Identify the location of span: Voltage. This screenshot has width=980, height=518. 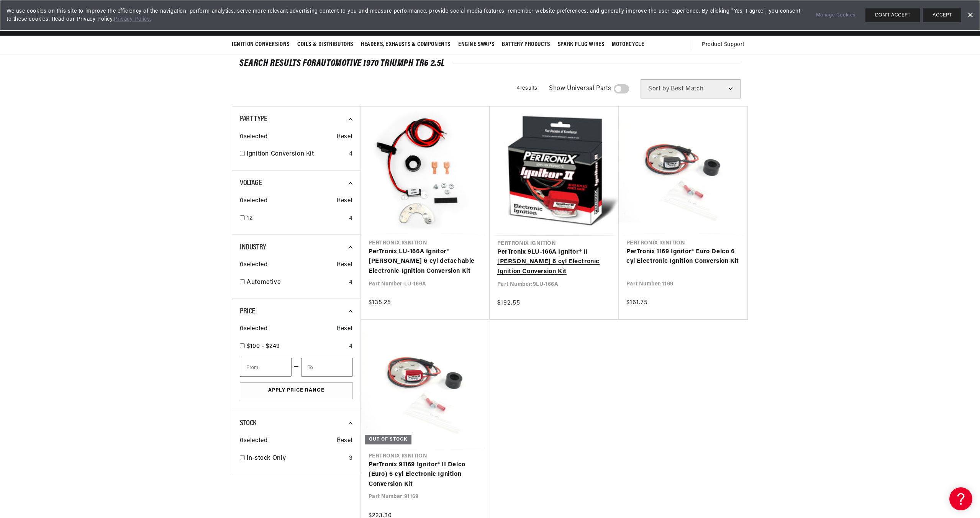
(250, 183).